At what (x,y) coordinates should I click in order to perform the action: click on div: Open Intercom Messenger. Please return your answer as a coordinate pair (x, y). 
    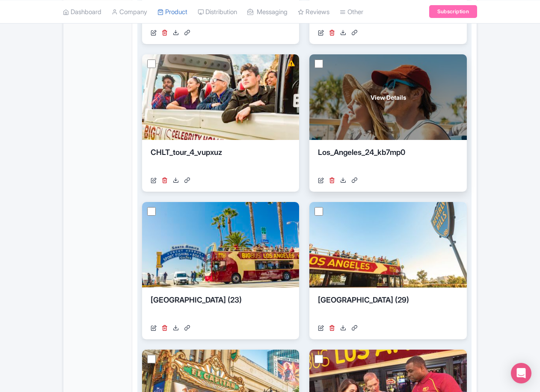
    Looking at the image, I should click on (521, 373).